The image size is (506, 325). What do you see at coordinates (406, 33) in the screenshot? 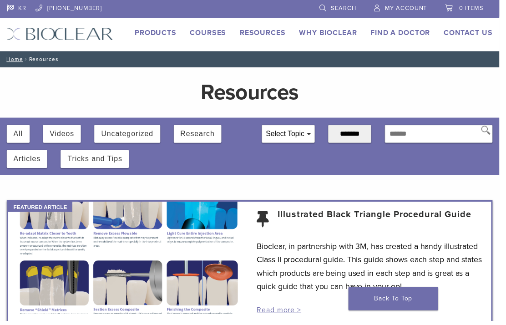
I see `a: Find A Doctor` at bounding box center [406, 33].